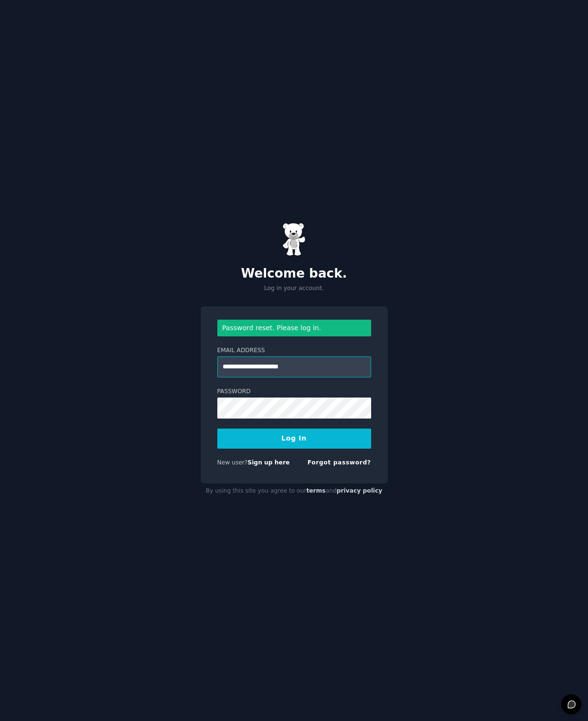 The height and width of the screenshot is (721, 588). I want to click on label: Password, so click(294, 392).